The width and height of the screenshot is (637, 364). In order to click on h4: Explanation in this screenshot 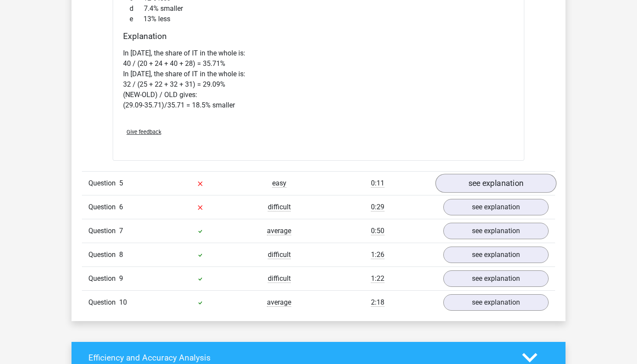, I will do `click(318, 36)`.